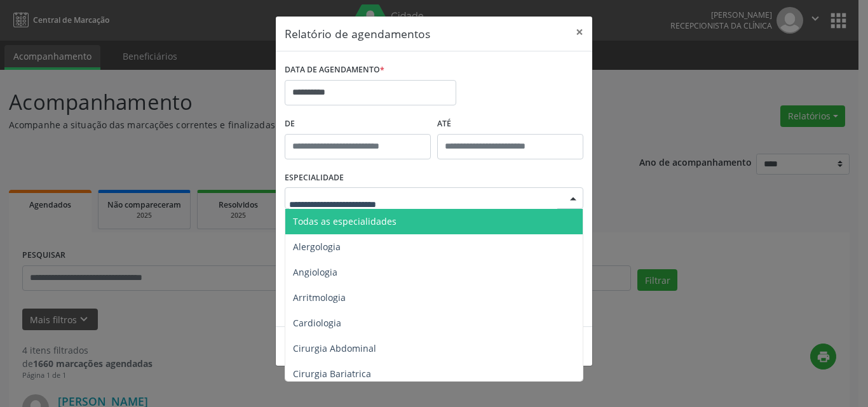  What do you see at coordinates (332, 373) in the screenshot?
I see `span: Cirurgia Bariatrica` at bounding box center [332, 373].